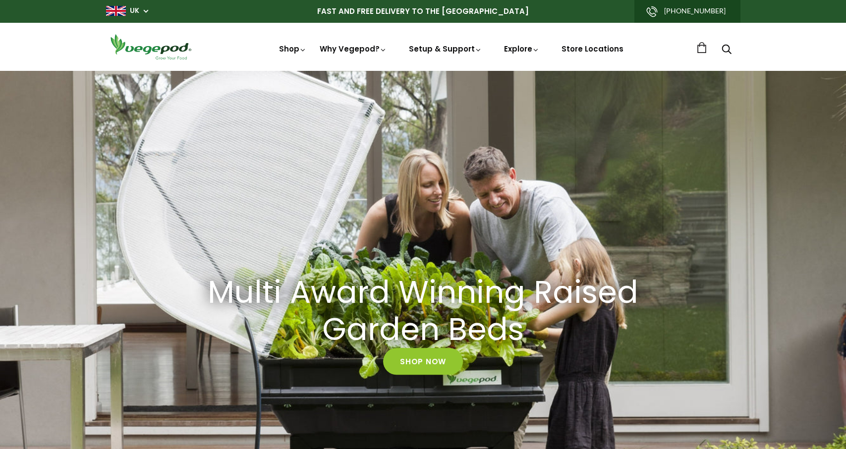  Describe the element at coordinates (134, 11) in the screenshot. I see `a: UK` at that location.